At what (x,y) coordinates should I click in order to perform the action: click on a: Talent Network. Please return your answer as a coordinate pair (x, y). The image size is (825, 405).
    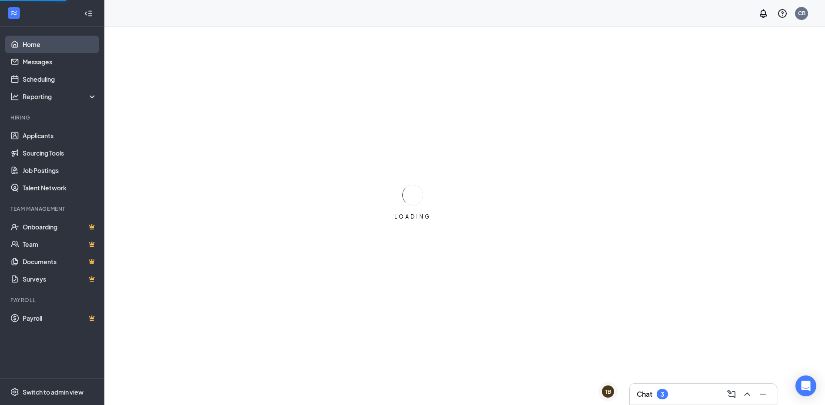
    Looking at the image, I should click on (60, 188).